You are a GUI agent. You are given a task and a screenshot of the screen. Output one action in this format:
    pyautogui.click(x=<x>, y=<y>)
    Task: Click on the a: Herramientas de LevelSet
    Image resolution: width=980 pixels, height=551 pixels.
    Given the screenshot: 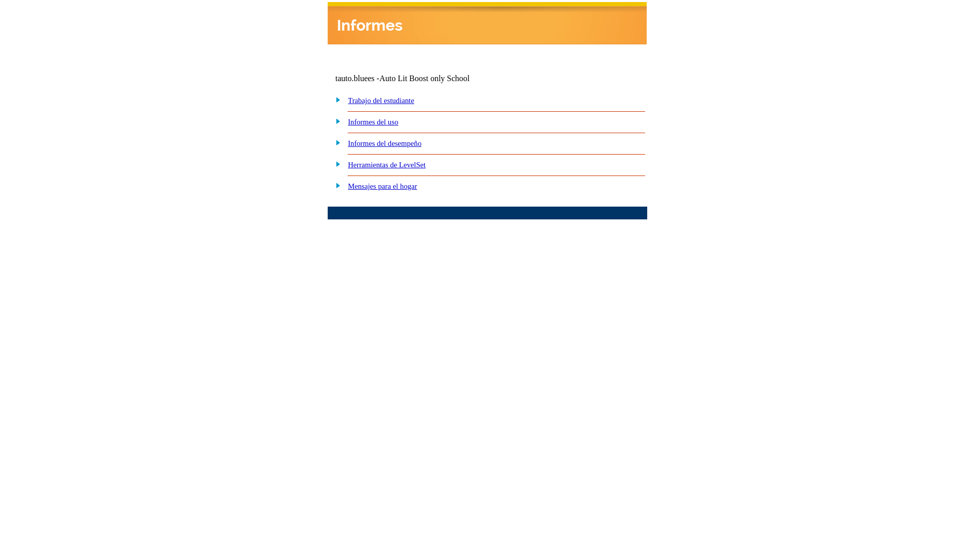 What is the action you would take?
    pyautogui.click(x=386, y=165)
    